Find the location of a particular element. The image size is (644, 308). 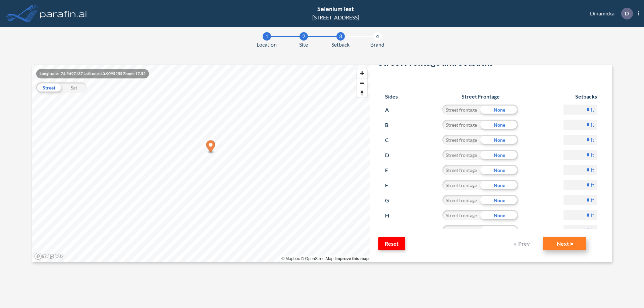

span: Reset bearing to north is located at coordinates (362, 93).